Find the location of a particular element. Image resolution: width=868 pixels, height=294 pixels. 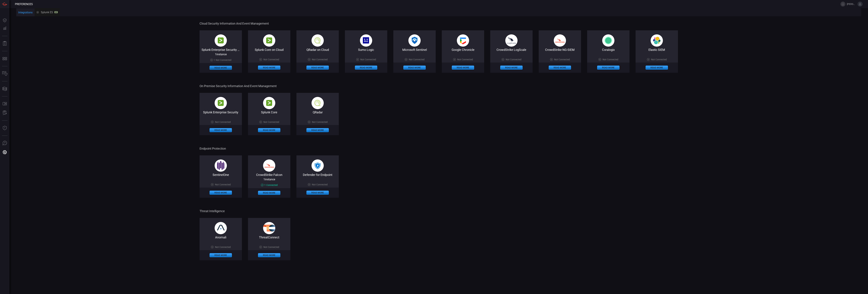

button: Detections is located at coordinates (5, 28).